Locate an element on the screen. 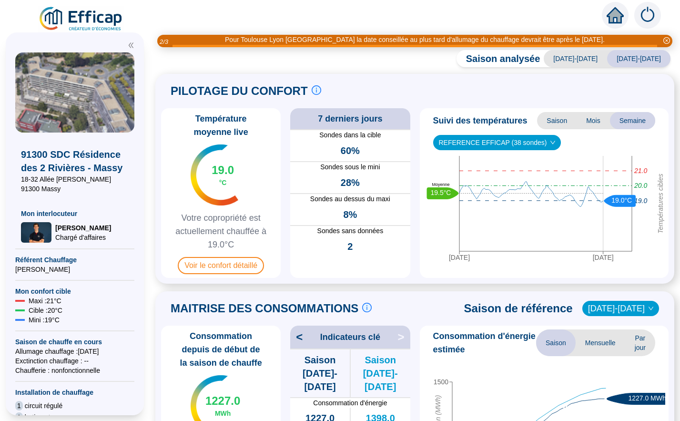 The image size is (680, 421). span: Saison de référence is located at coordinates (519, 308).